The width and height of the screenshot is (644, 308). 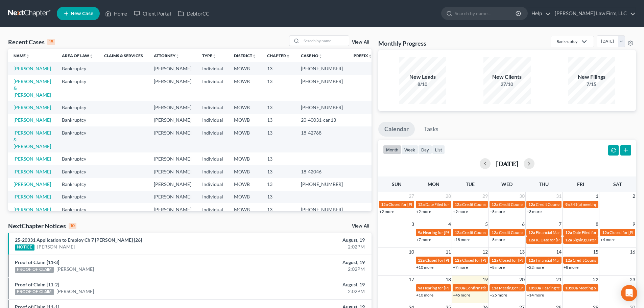 I want to click on span: 20, so click(x=522, y=280).